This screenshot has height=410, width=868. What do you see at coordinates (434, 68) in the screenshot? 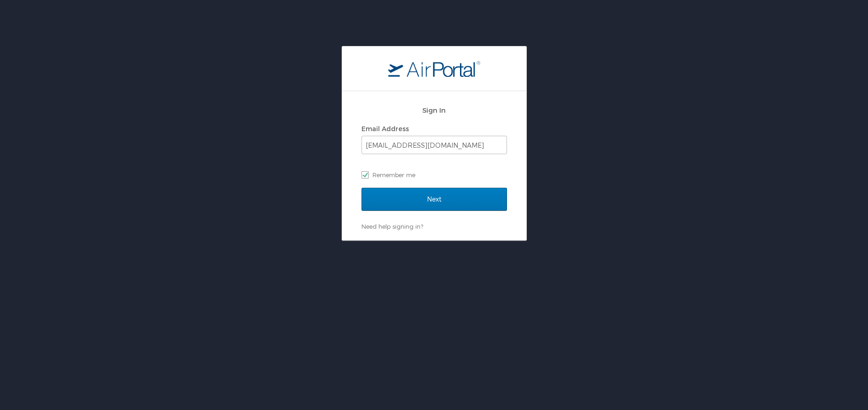
I see `img: logo` at bounding box center [434, 68].